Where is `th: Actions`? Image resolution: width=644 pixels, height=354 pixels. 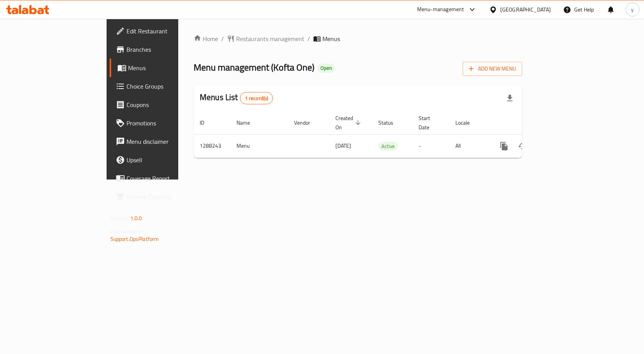 th: Actions is located at coordinates (532, 123).